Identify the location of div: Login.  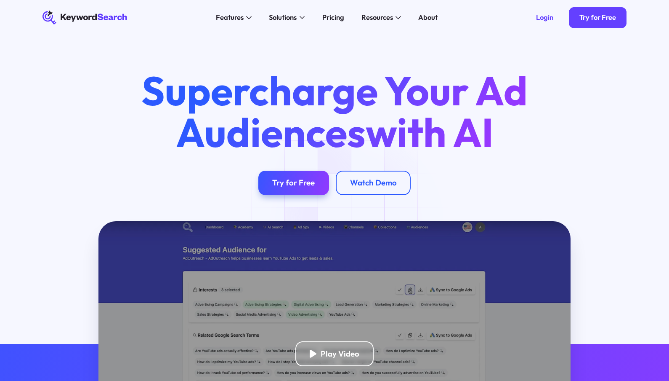
(545, 17).